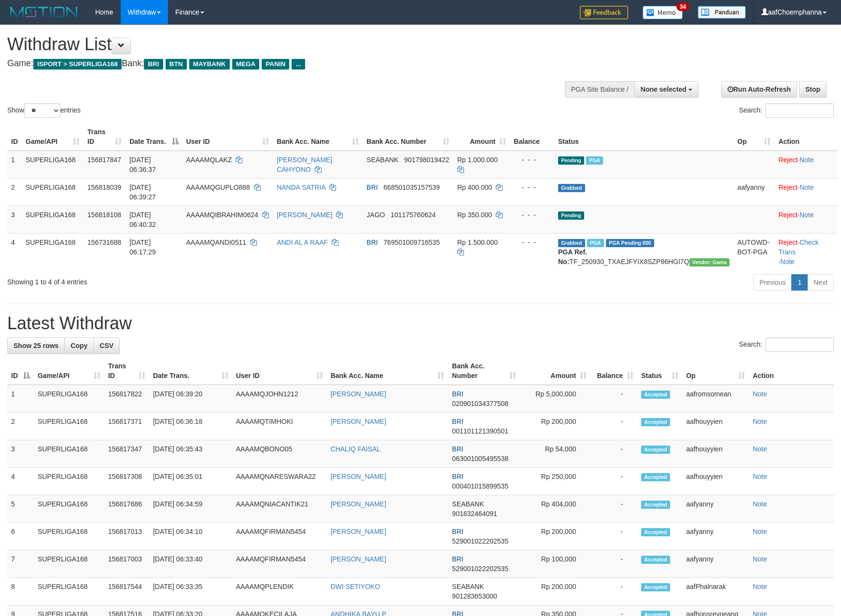 Image resolution: width=841 pixels, height=616 pixels. What do you see at coordinates (759, 90) in the screenshot?
I see `a: Run Auto-Refresh` at bounding box center [759, 90].